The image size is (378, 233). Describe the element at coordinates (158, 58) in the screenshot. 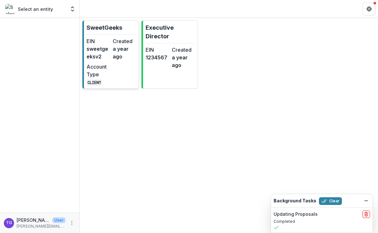

I see `dd: 1234567` at that location.